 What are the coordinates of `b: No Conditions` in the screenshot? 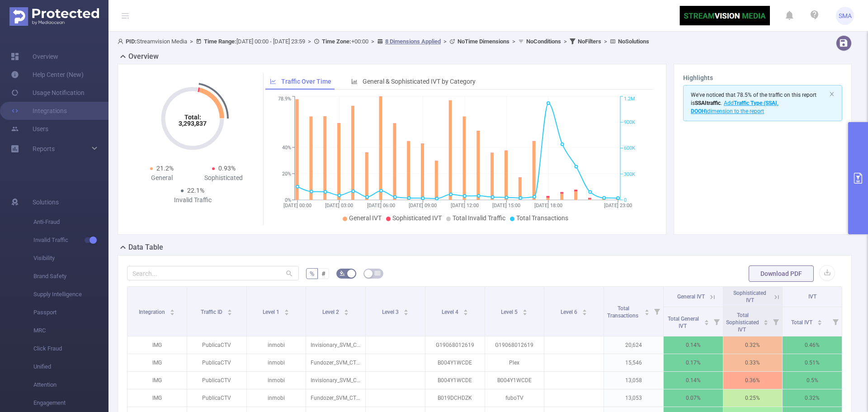 It's located at (543, 41).